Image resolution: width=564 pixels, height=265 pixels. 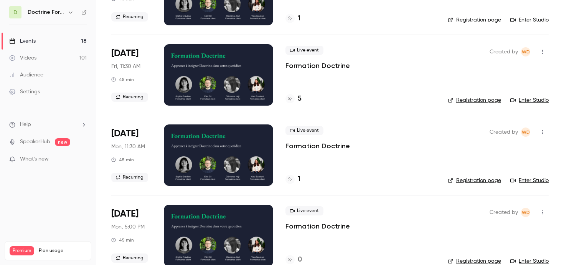 What do you see at coordinates (126, 66) in the screenshot?
I see `span: Fri, 11:30 AM` at bounding box center [126, 66].